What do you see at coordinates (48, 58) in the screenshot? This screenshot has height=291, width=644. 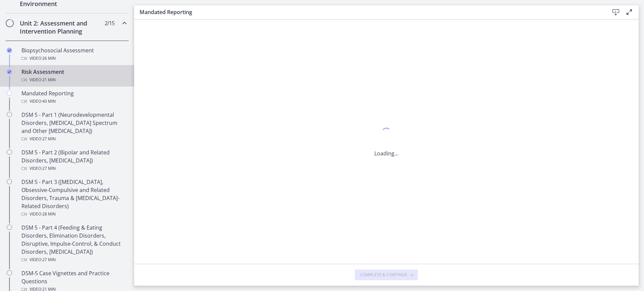 I see `span: · 26 min` at bounding box center [48, 58].